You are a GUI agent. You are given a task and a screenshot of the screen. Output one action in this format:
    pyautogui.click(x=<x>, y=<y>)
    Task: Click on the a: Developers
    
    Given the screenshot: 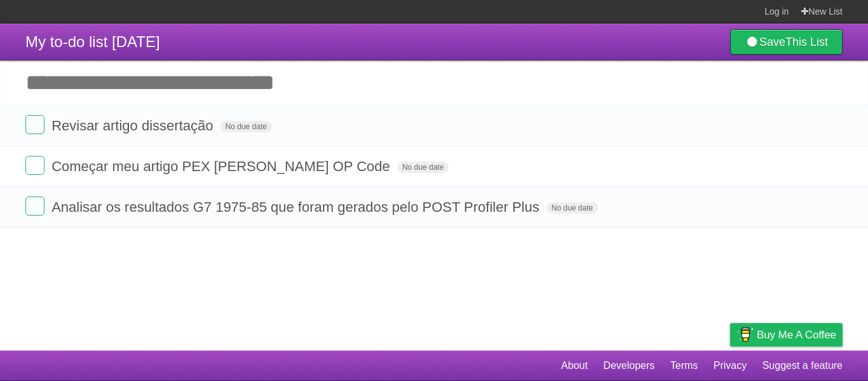 What is the action you would take?
    pyautogui.click(x=628, y=366)
    